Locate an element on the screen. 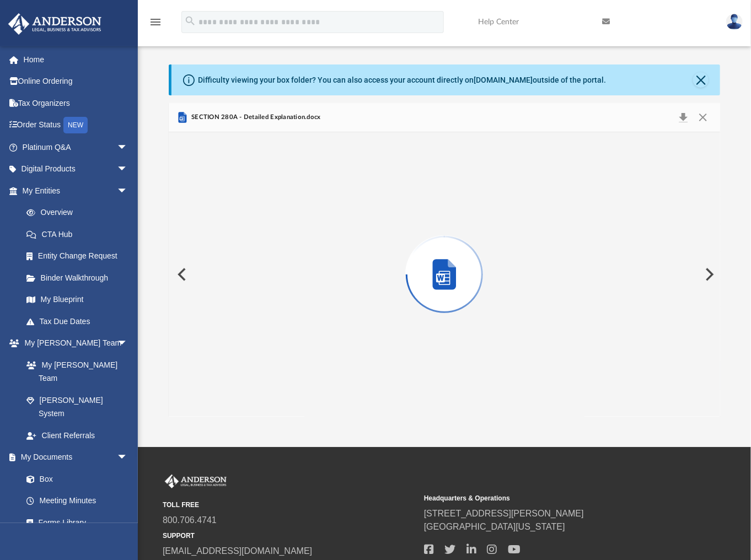 This screenshot has height=560, width=751. a: Order StatusNEW is located at coordinates (76, 125).